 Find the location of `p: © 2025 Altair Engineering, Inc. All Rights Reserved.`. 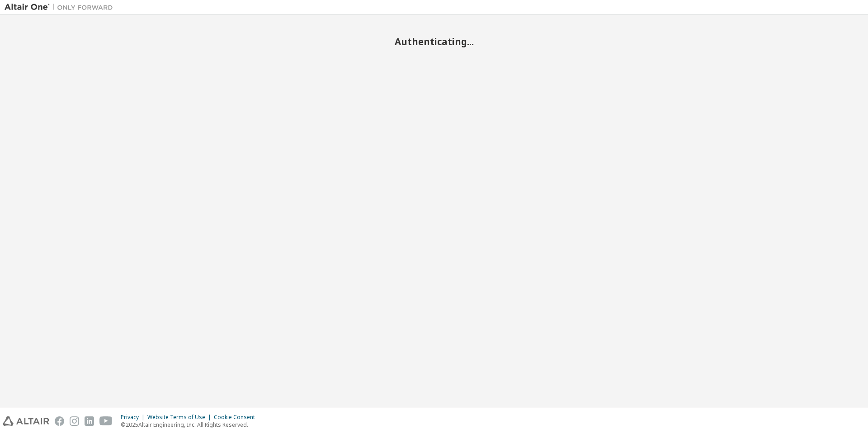

p: © 2025 Altair Engineering, Inc. All Rights Reserved. is located at coordinates (191, 425).